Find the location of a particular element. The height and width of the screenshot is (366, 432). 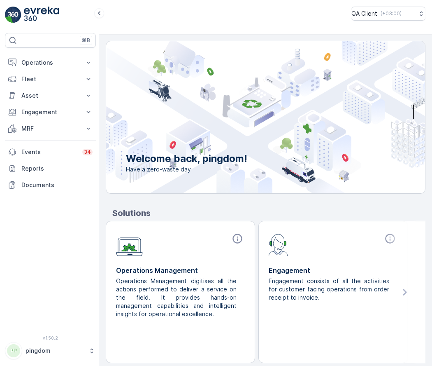

p: Events is located at coordinates (49, 152).